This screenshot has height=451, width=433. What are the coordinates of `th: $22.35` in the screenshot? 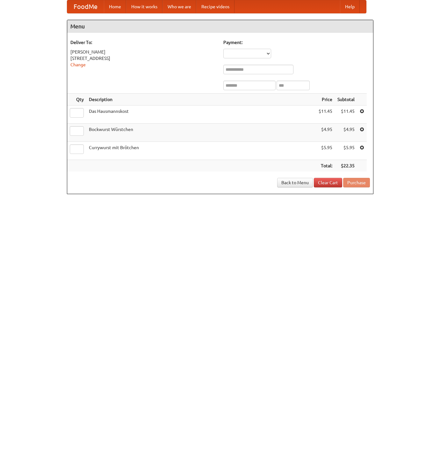 It's located at (346, 166).